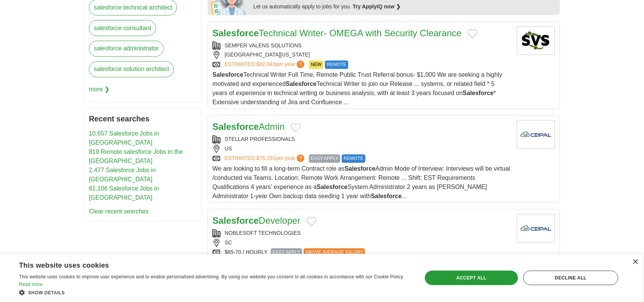 This screenshot has height=302, width=644. What do you see at coordinates (265, 159) in the screenshot?
I see `a: ESTIMATED:$75,291per year?` at bounding box center [265, 159].